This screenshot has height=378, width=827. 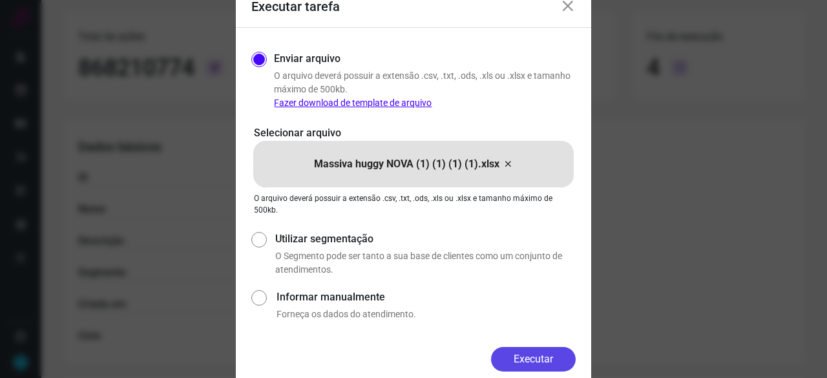 I want to click on p: Massiva huggy NOVA (1) (1) (1) (1).xlsx, so click(x=406, y=164).